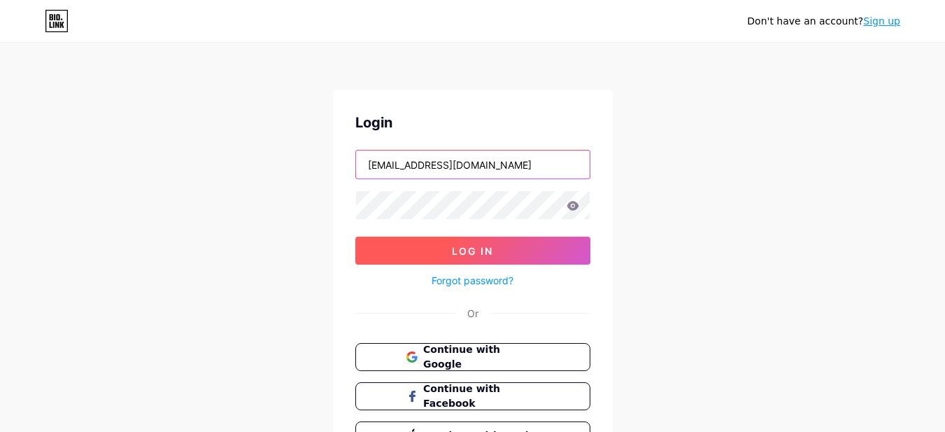  I want to click on button: Continue with Facebook, so click(473, 396).